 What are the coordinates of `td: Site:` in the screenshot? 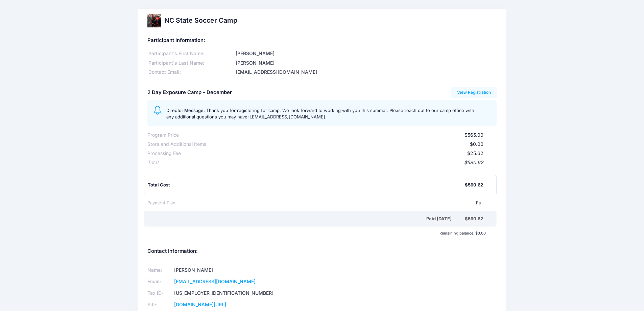 It's located at (159, 304).